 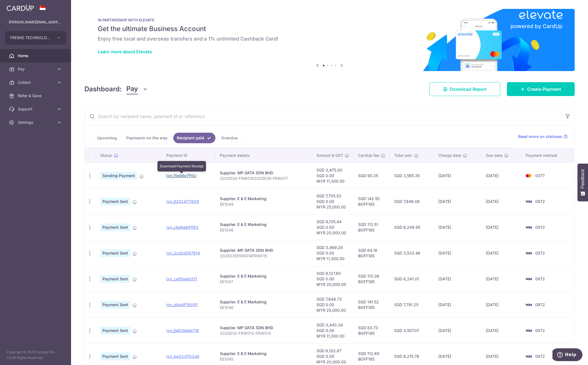 What do you see at coordinates (264, 359) in the screenshot?
I see `p: EE1045` at bounding box center [264, 359].